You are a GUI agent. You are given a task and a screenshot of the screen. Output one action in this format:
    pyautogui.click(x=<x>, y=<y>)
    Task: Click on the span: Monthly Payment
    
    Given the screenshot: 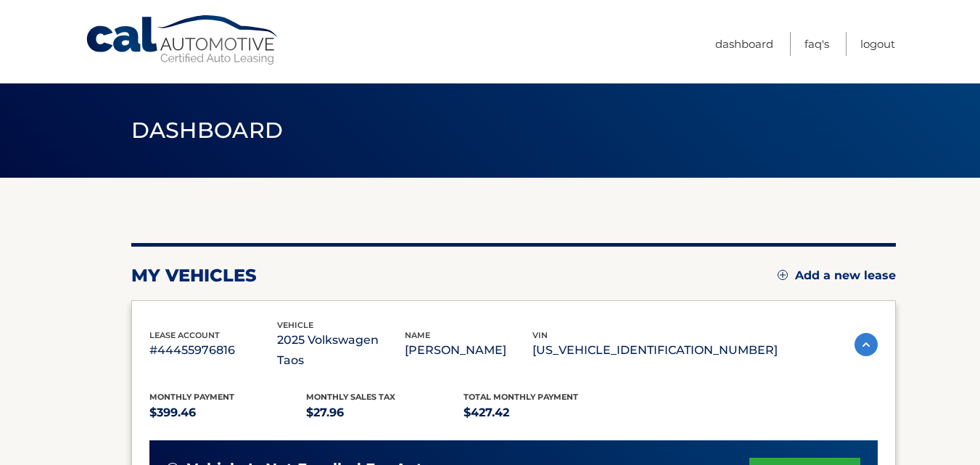 What is the action you would take?
    pyautogui.click(x=192, y=397)
    